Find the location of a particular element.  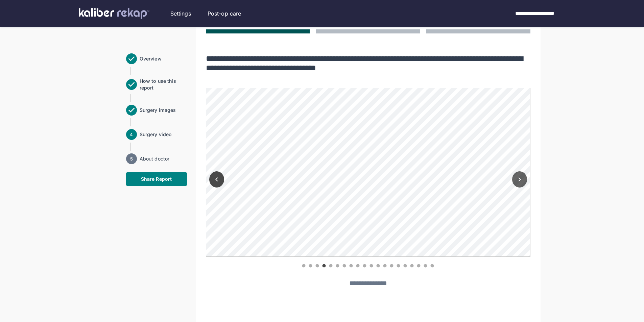

button: Previous is located at coordinates (216, 179).